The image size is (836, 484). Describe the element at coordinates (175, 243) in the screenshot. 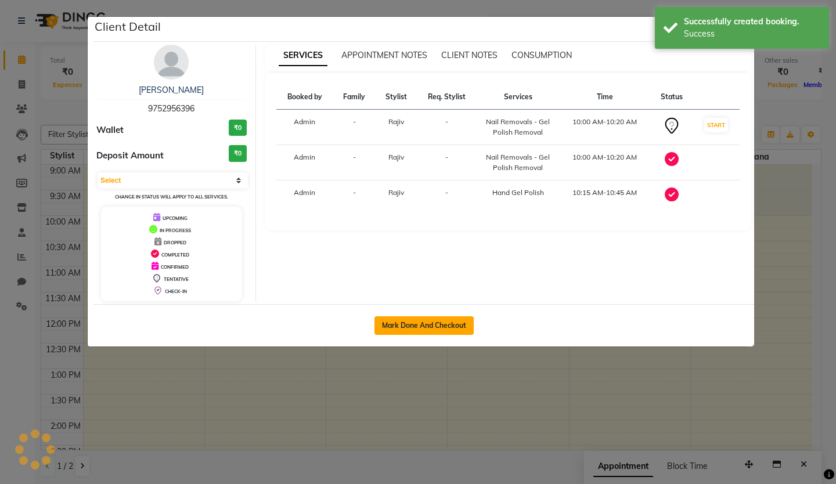

I see `span: DROPPED` at that location.